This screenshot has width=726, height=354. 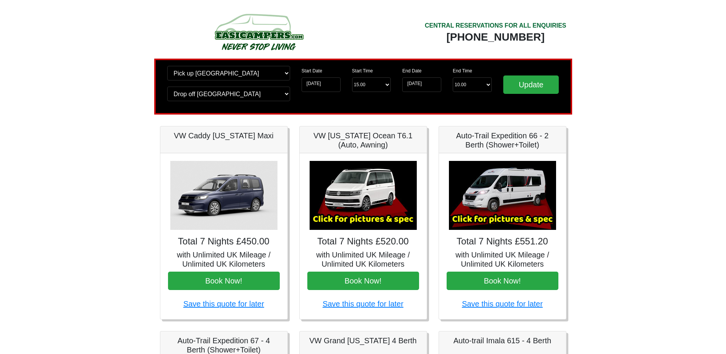 I want to click on h5: Auto-trail Imala 615 - 4 Berth, so click(x=503, y=340).